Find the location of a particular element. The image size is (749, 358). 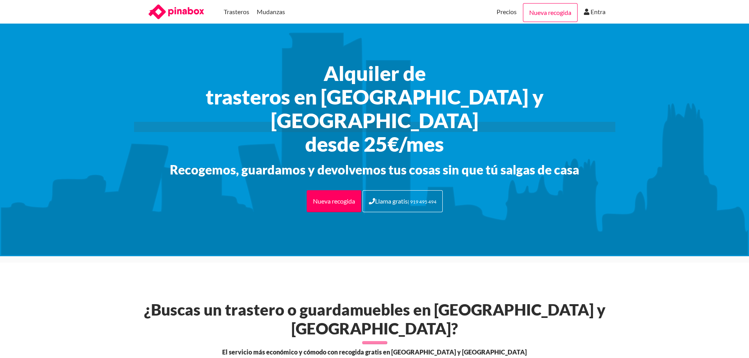

h1: Alquiler de desde 25€/mes is located at coordinates (375, 109).